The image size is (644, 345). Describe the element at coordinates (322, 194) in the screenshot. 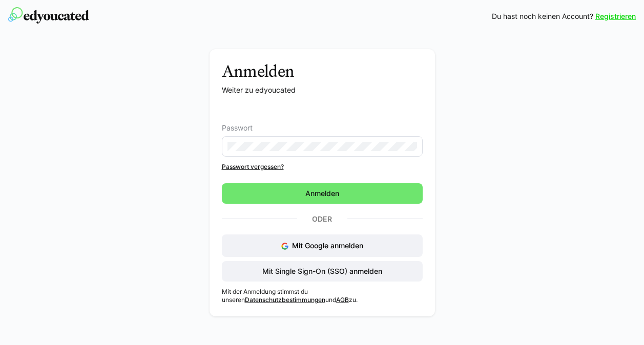

I see `button: Anmelden` at that location.